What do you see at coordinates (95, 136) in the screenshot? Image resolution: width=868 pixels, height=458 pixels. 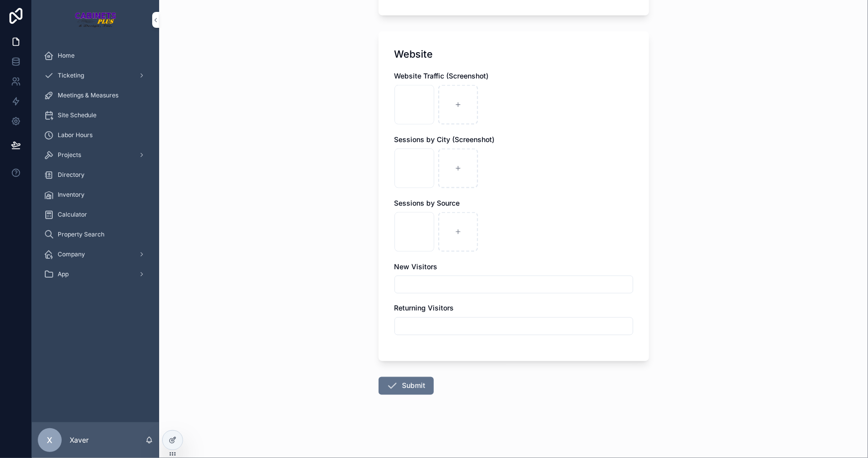 I see `a: Labor Hours` at bounding box center [95, 136].